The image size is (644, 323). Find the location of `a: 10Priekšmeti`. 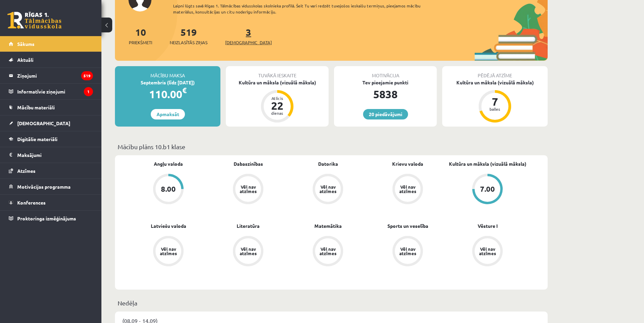

a: 10Priekšmeti is located at coordinates (140, 36).